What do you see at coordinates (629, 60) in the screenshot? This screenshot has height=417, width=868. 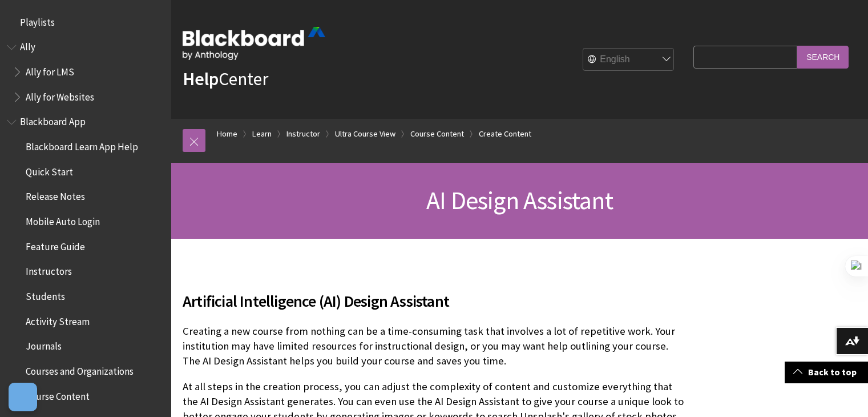 I see `select: Site Language Selector` at bounding box center [629, 60].